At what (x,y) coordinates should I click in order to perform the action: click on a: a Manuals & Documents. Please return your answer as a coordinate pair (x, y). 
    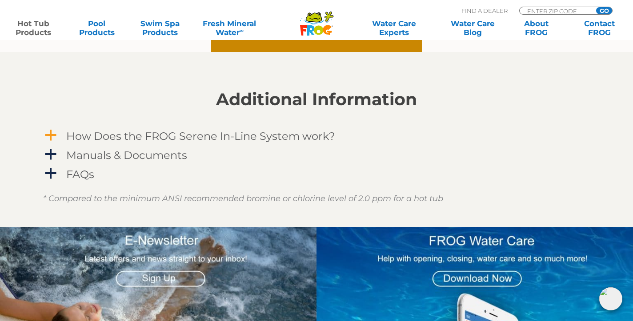
    Looking at the image, I should click on (316, 155).